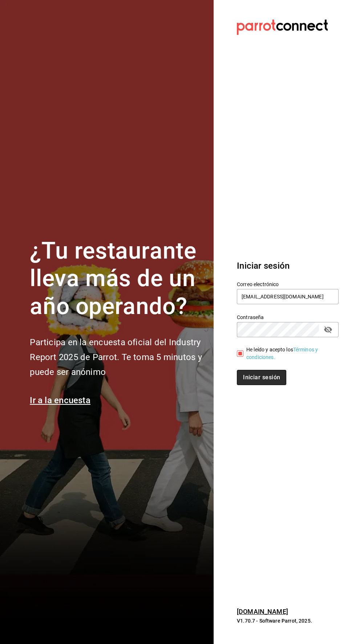 The height and width of the screenshot is (644, 356). What do you see at coordinates (270, 350) in the screenshot?
I see `font: He leído y acepto los` at bounding box center [270, 350].